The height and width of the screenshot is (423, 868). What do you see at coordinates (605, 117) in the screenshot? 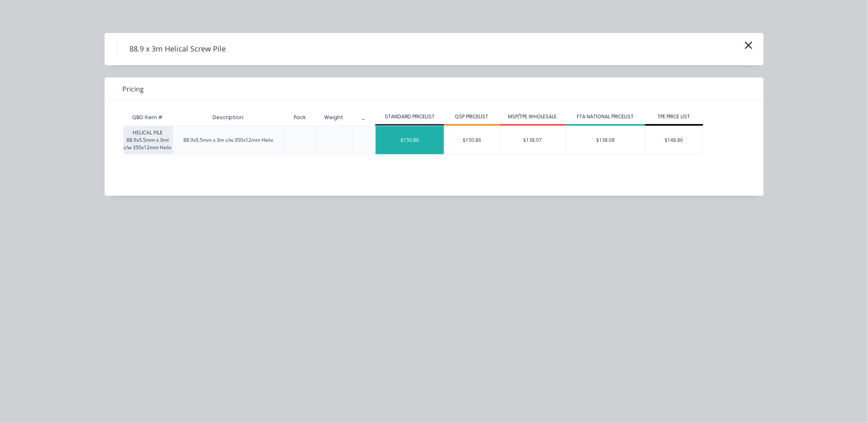
I see `div: FTA NATIONAL PRICELIST` at bounding box center [605, 117].